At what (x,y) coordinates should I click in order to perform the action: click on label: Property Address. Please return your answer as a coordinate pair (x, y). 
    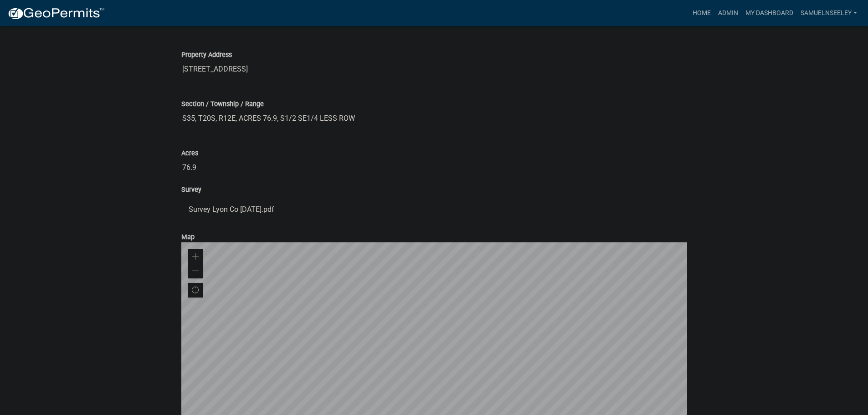
    Looking at the image, I should click on (206, 55).